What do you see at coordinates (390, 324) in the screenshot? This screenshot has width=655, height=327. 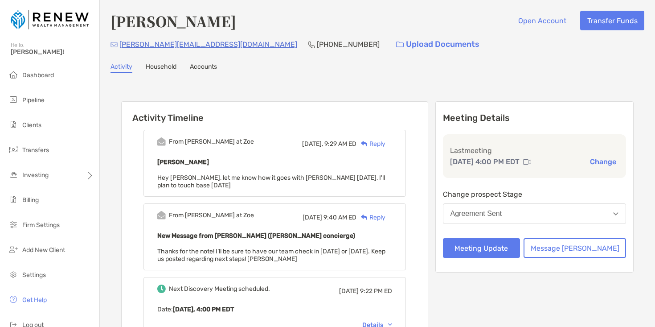 I see `img: Chevron icon` at bounding box center [390, 324].